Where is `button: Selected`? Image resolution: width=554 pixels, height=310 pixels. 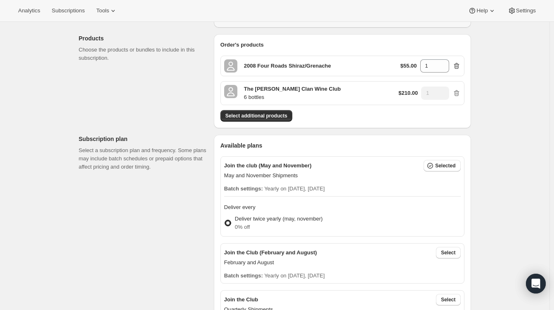
button: Selected is located at coordinates (442, 166).